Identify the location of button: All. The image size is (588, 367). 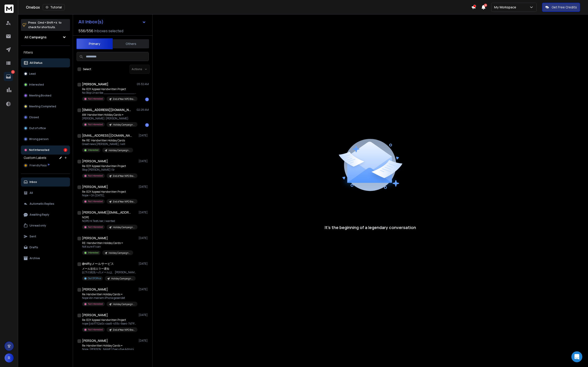
(45, 193).